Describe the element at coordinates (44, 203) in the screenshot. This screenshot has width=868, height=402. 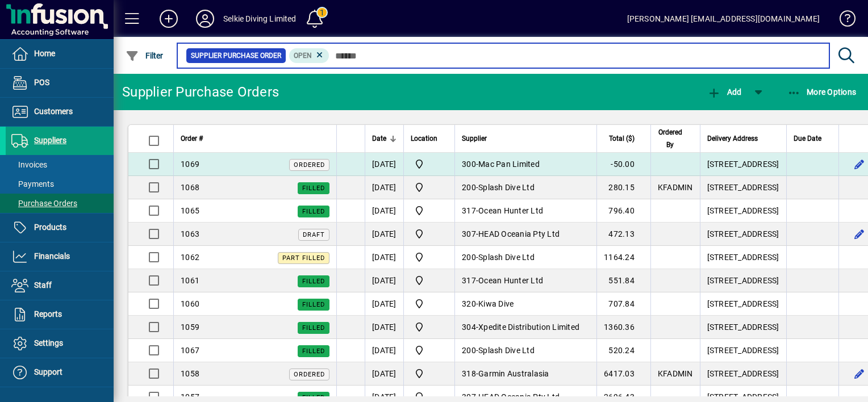
I see `span: Purchase Orders` at that location.